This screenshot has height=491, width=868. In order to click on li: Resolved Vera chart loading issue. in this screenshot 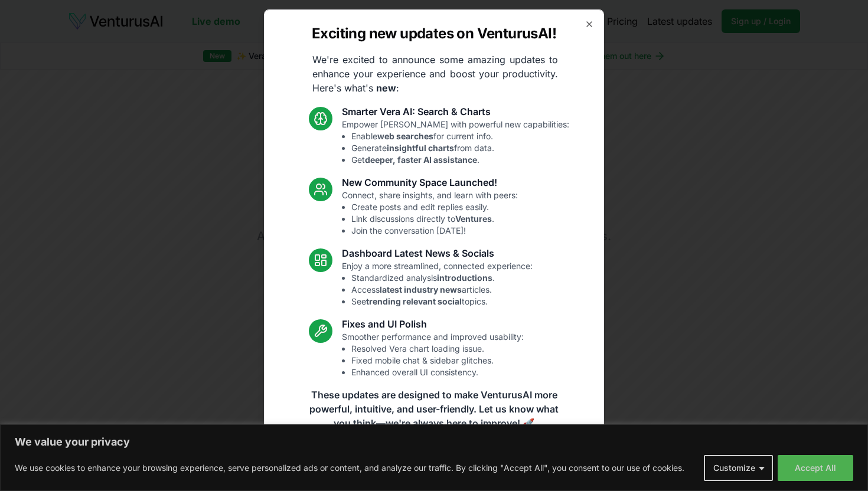, I will do `click(437, 349)`.